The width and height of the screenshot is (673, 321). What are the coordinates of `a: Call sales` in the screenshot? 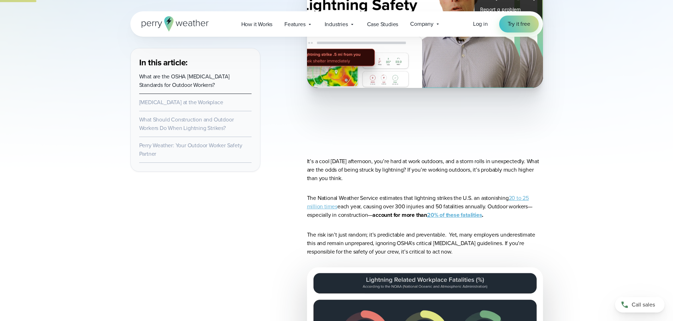 It's located at (639, 305).